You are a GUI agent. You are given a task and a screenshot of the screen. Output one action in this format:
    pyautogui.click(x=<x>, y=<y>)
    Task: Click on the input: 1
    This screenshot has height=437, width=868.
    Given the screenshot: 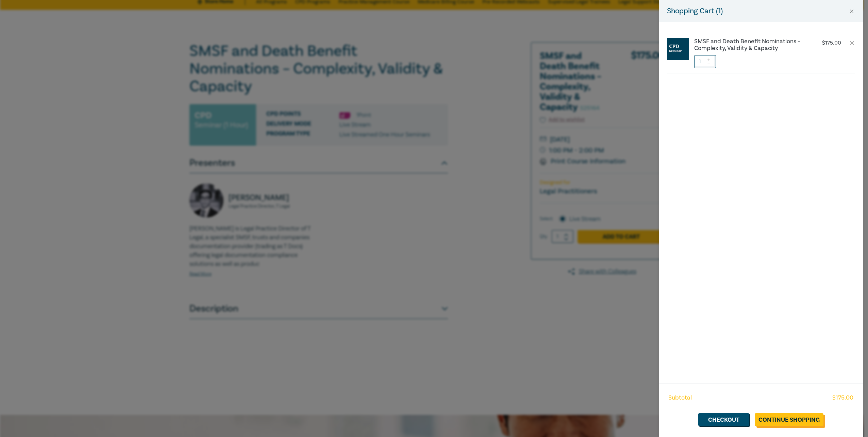 What is the action you would take?
    pyautogui.click(x=705, y=61)
    